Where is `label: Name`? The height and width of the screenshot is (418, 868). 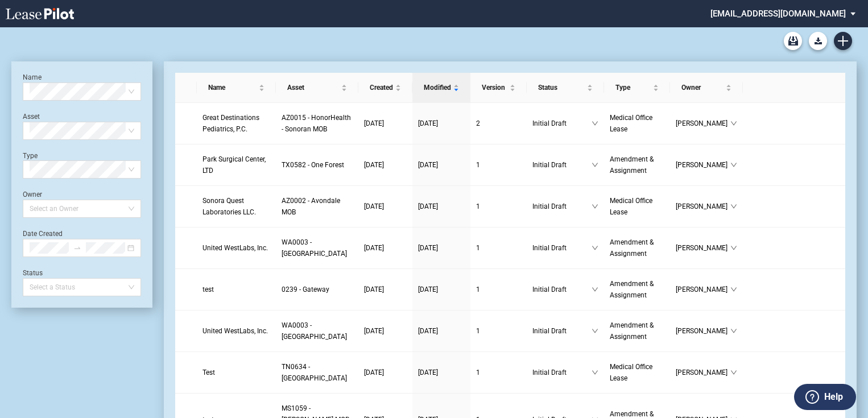 label: Name is located at coordinates (32, 77).